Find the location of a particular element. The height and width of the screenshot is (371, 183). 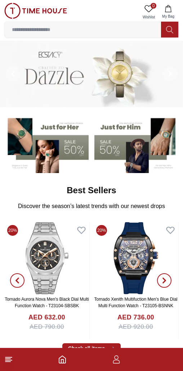

h4: AED 632.00 is located at coordinates (47, 317).